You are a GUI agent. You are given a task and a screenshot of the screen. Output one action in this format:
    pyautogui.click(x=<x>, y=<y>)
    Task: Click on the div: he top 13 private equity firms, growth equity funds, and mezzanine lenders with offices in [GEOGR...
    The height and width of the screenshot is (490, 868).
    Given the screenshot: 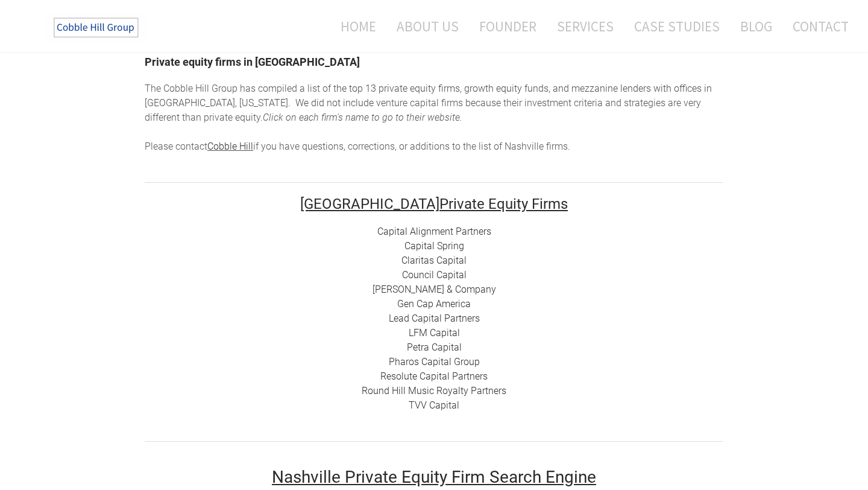 What is the action you would take?
    pyautogui.click(x=434, y=118)
    